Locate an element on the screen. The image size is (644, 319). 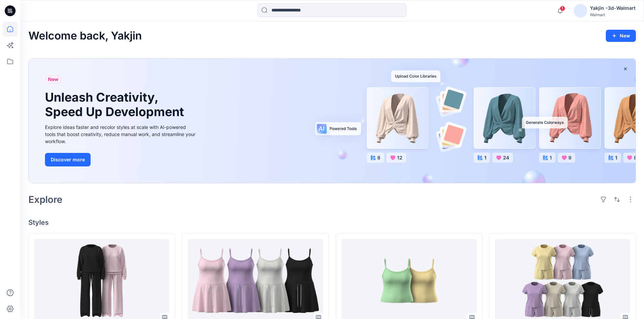
button: Discover more is located at coordinates (68, 160).